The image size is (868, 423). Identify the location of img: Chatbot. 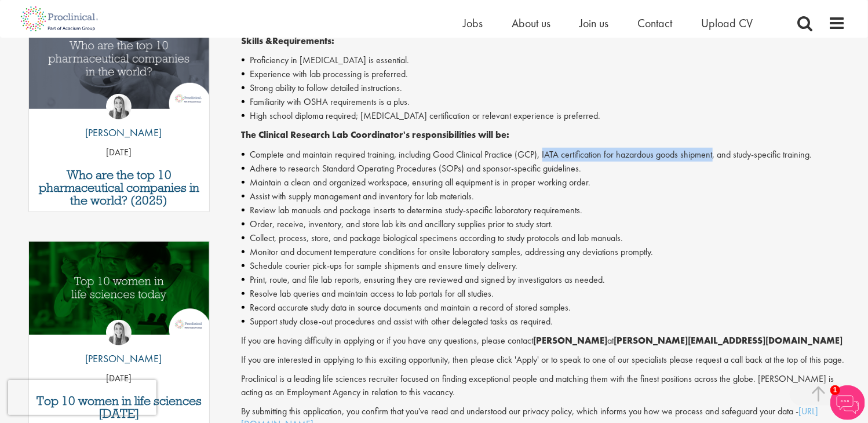
(848, 403).